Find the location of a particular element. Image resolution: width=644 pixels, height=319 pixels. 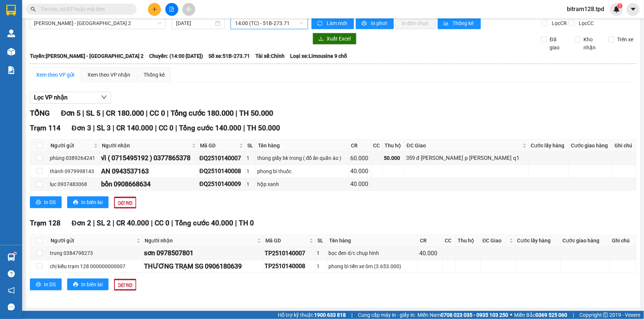

button: syncLàm mới is located at coordinates (333, 23).